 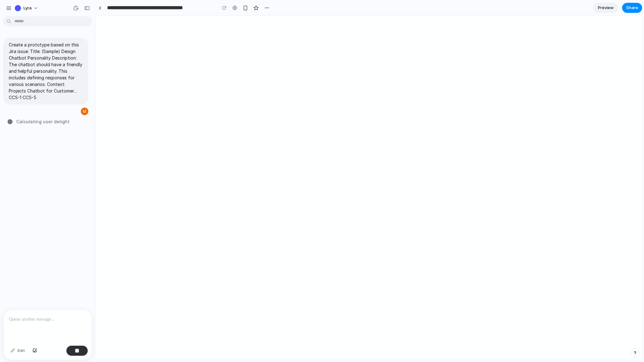 What do you see at coordinates (43, 121) in the screenshot?
I see `span: Calculating user delight` at bounding box center [43, 121].